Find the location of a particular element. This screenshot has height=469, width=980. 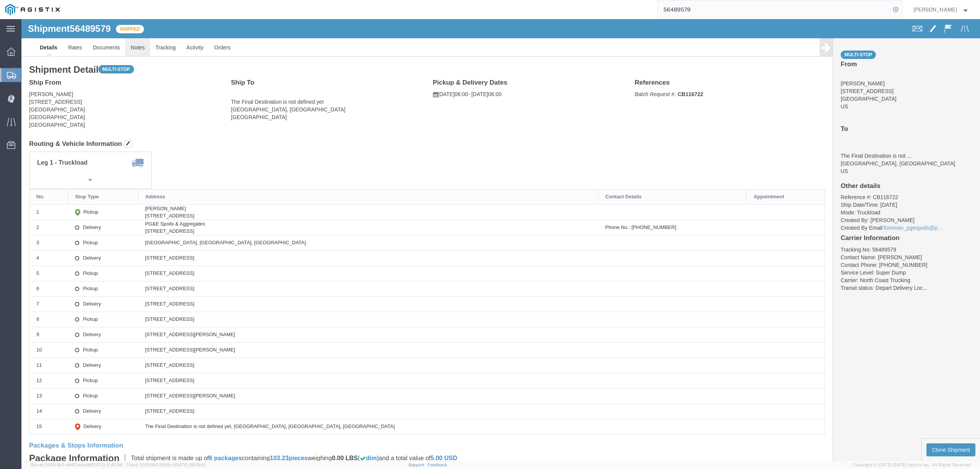

input: Search for shipment number, reference number is located at coordinates (774, 9).